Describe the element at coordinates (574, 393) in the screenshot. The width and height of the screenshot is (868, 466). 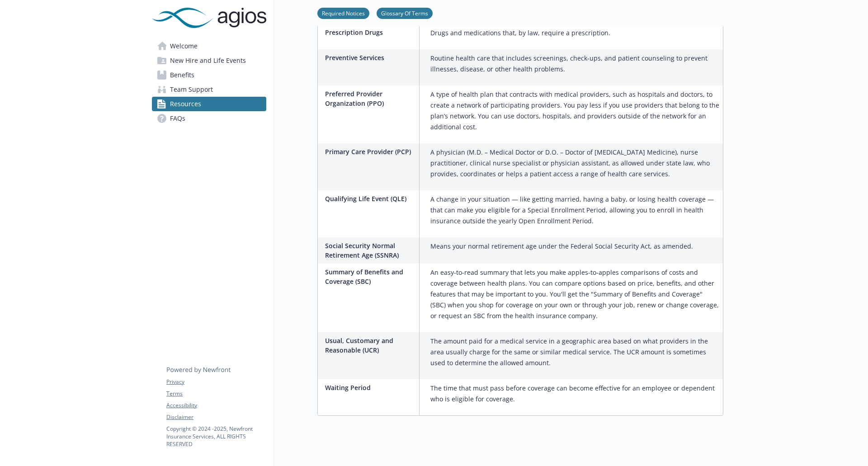
I see `p: The time that must pass before coverage can become effective for an employee or dependent who is ...` at that location.